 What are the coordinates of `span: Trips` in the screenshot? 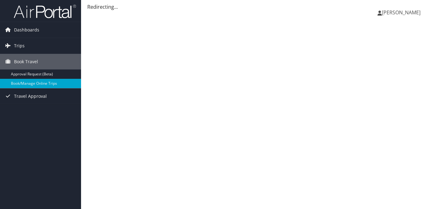 It's located at (19, 46).